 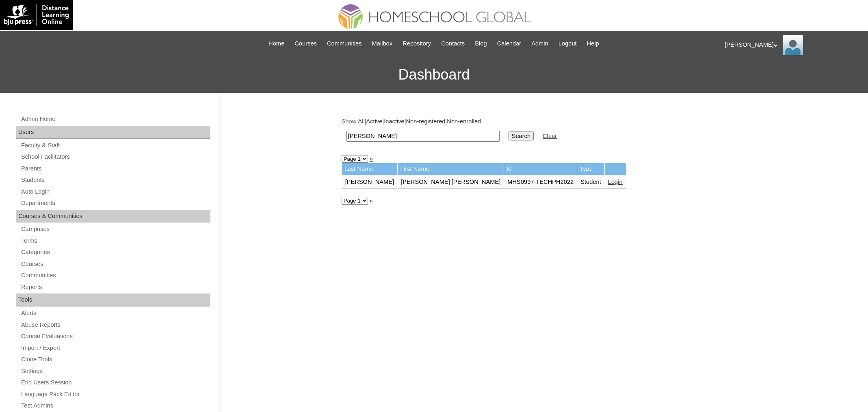 What do you see at coordinates (114, 300) in the screenshot?
I see `div: Tools` at bounding box center [114, 300].